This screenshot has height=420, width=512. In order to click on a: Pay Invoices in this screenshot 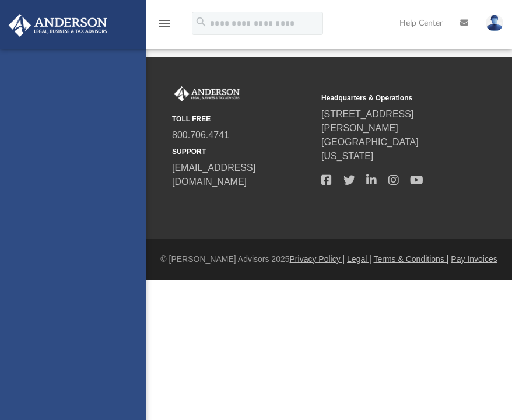, I will do `click(474, 259)`.